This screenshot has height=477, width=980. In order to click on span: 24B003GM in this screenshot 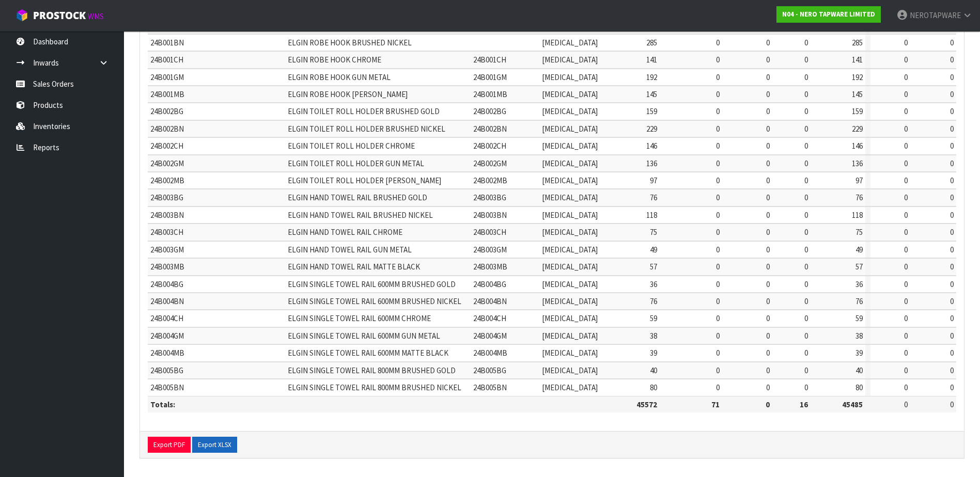, I will do `click(166, 249)`.